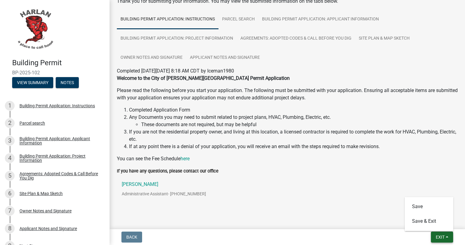  I want to click on div: Building Permit Application: Instructions, so click(57, 106).